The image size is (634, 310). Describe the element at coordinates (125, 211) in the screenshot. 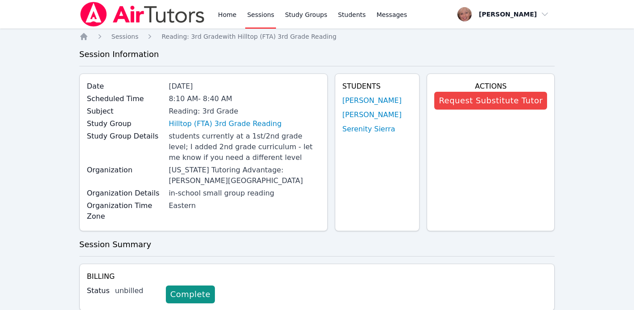

I see `label: Organization Time Zone` at that location.